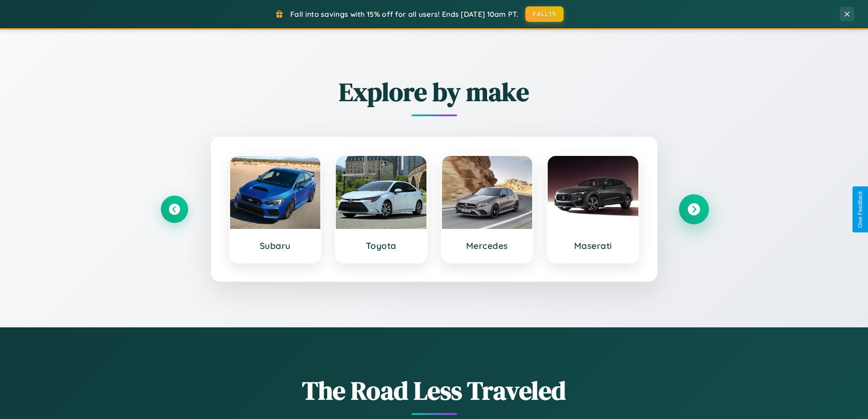 The height and width of the screenshot is (419, 868). What do you see at coordinates (593, 245) in the screenshot?
I see `h3: Maserati` at bounding box center [593, 245].